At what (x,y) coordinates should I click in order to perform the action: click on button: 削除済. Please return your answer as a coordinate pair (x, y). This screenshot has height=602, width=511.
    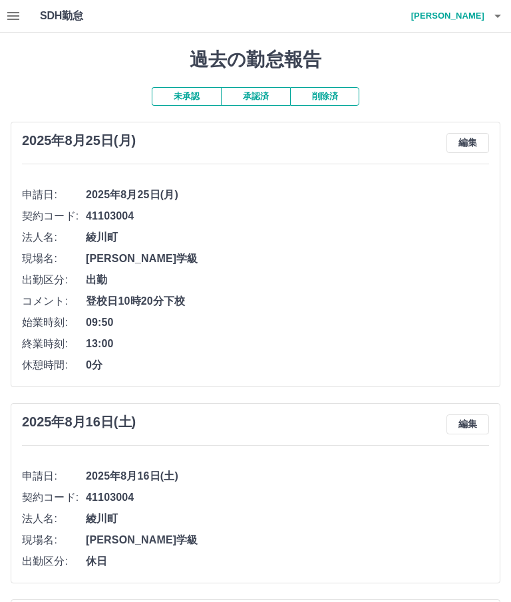
    Looking at the image, I should click on (325, 96).